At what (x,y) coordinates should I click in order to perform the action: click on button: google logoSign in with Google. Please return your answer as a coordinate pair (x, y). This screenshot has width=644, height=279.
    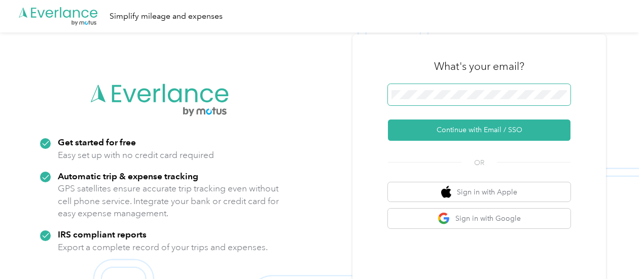
    Looking at the image, I should click on (479, 218).